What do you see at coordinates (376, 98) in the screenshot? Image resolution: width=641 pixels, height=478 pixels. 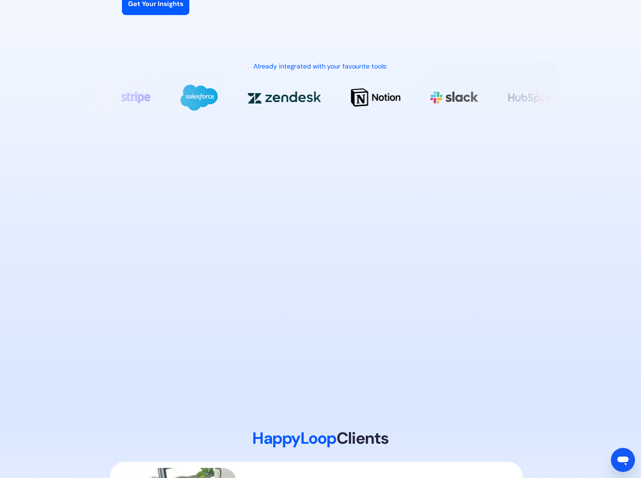 I see `img: Notion Logo` at bounding box center [376, 98].